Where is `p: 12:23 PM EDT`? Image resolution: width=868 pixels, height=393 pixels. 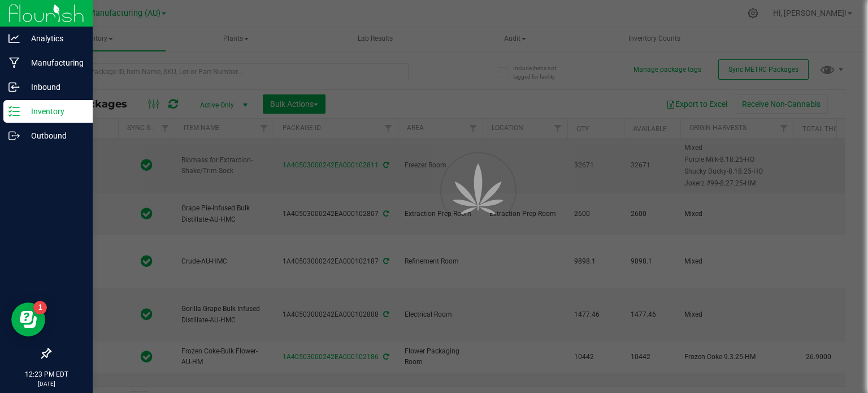 p: 12:23 PM EDT is located at coordinates (46, 375).